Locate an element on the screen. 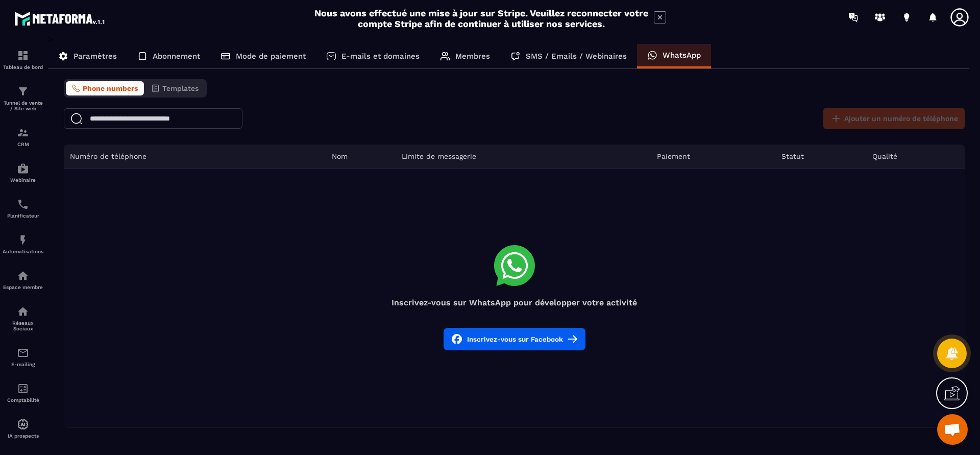  p: Automatisations is located at coordinates (23, 251).